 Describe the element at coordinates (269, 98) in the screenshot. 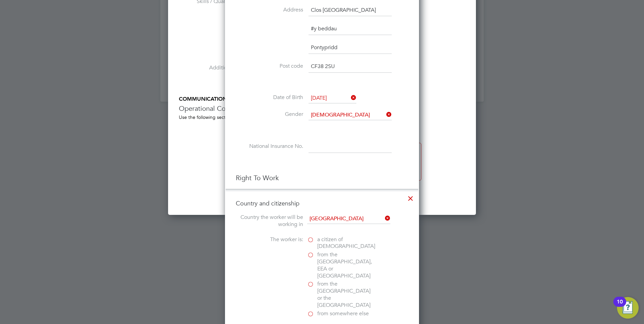

I see `label: Date of Birth` at that location.